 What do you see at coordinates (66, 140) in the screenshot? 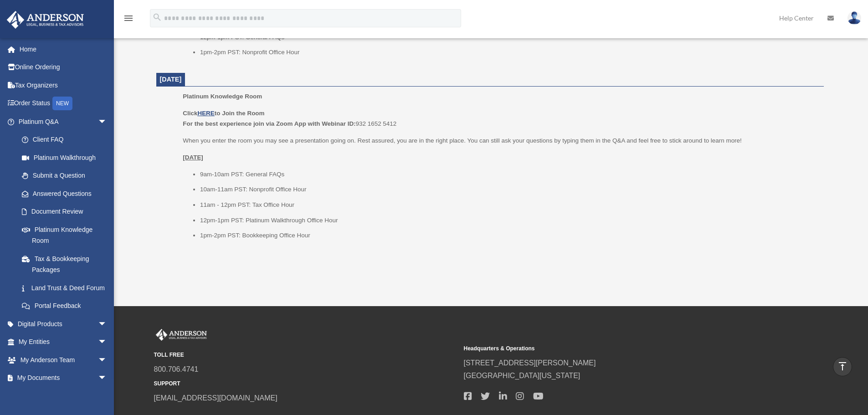
I see `a: Client FAQ` at bounding box center [66, 140].